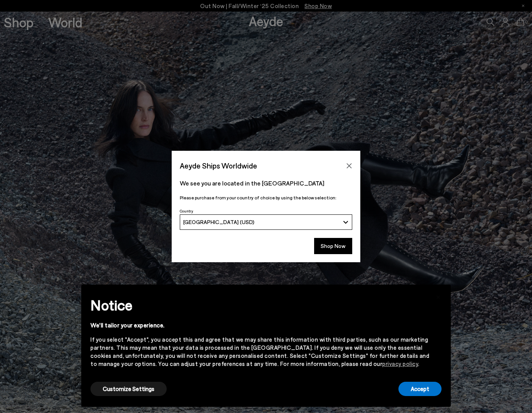  What do you see at coordinates (260, 305) in the screenshot?
I see `h2: Notice` at bounding box center [260, 305].